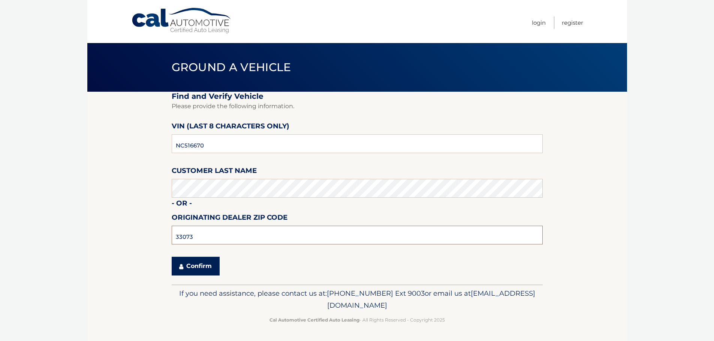  I want to click on label: VIN (last 8 characters only), so click(230, 127).